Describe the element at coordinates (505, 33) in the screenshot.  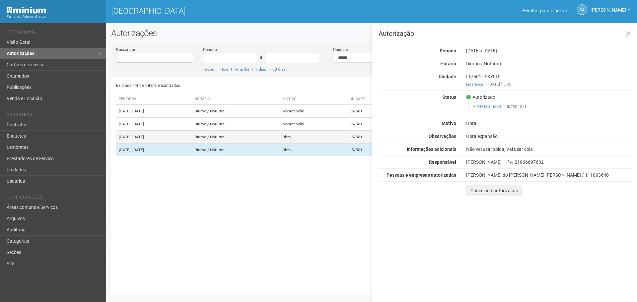
I see `h3: Autorização` at that location.